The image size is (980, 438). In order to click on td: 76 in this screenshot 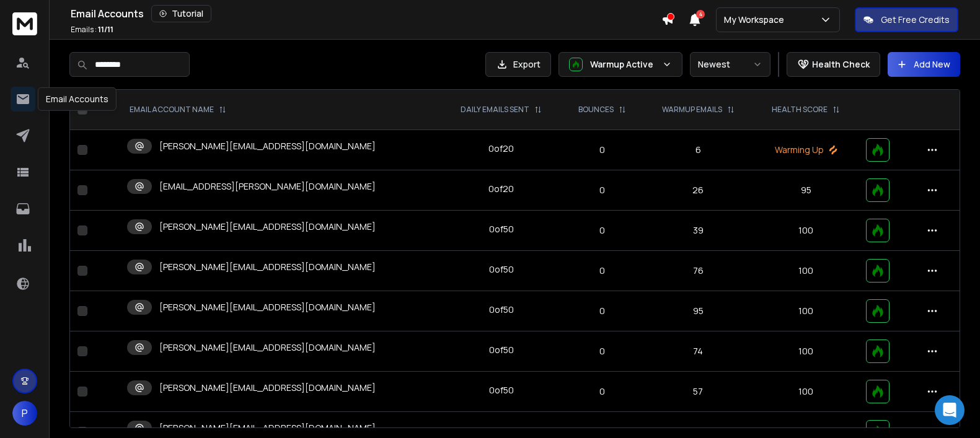, I will do `click(698, 271)`.